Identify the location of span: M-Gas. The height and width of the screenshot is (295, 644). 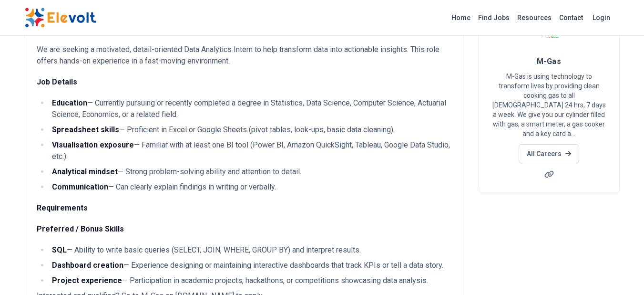
(549, 61).